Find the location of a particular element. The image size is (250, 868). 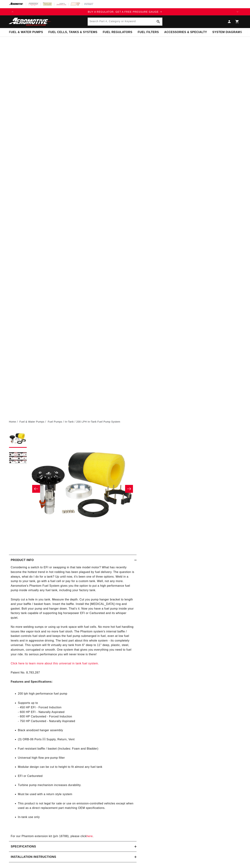

summary: Fuel & Water Pumps is located at coordinates (26, 32).